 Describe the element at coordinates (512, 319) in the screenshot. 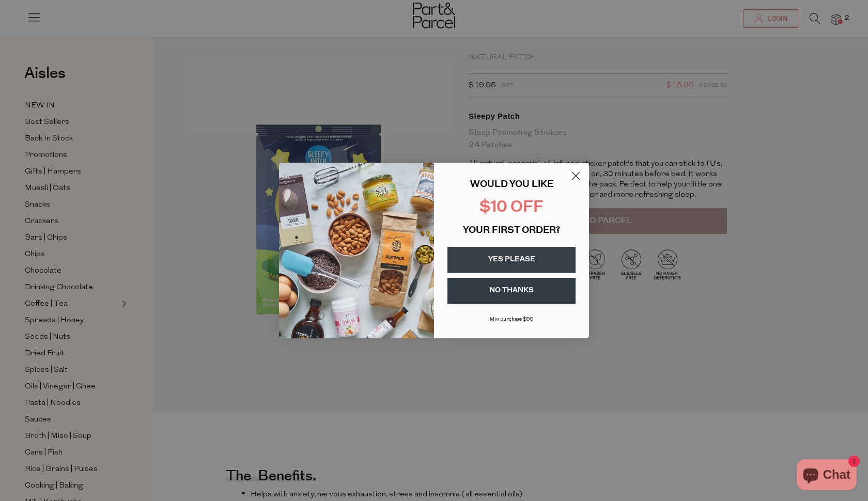

I see `span: Min purchase $99` at that location.